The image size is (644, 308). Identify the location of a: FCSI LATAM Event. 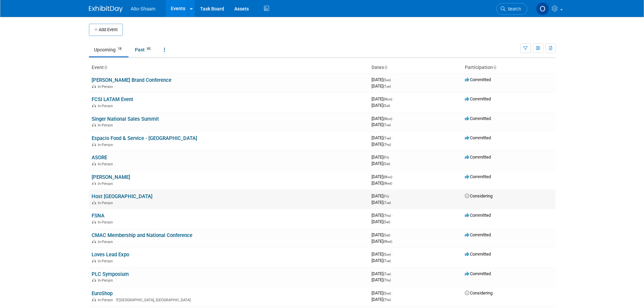
(112, 99).